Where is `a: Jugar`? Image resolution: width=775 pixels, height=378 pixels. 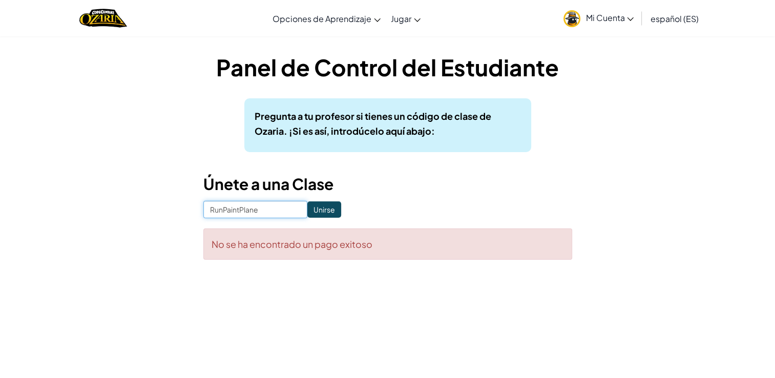
a: Jugar is located at coordinates (406, 18).